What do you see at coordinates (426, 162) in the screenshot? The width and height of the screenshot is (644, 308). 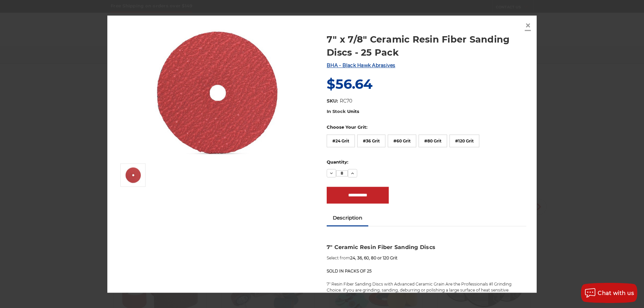 I see `label: Quantity:` at bounding box center [426, 162].